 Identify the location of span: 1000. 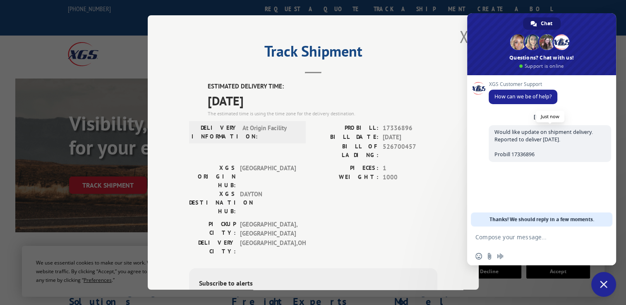
(410, 178).